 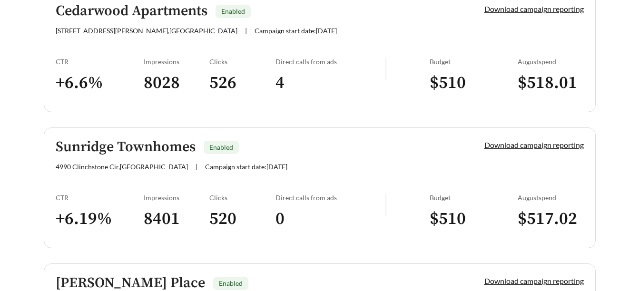 What do you see at coordinates (330, 83) in the screenshot?
I see `h3: 4` at bounding box center [330, 83].